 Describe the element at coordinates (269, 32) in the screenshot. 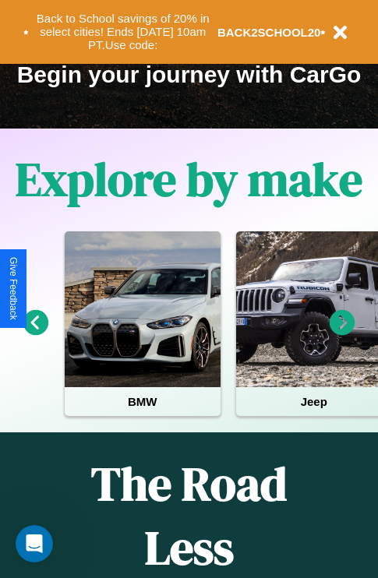

I see `b: BACK2SCHOOL20` at that location.